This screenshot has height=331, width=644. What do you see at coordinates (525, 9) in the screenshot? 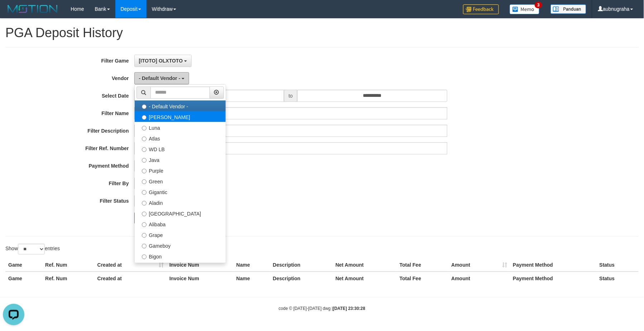
I see `img: Button%20Memo.svg` at bounding box center [525, 9].